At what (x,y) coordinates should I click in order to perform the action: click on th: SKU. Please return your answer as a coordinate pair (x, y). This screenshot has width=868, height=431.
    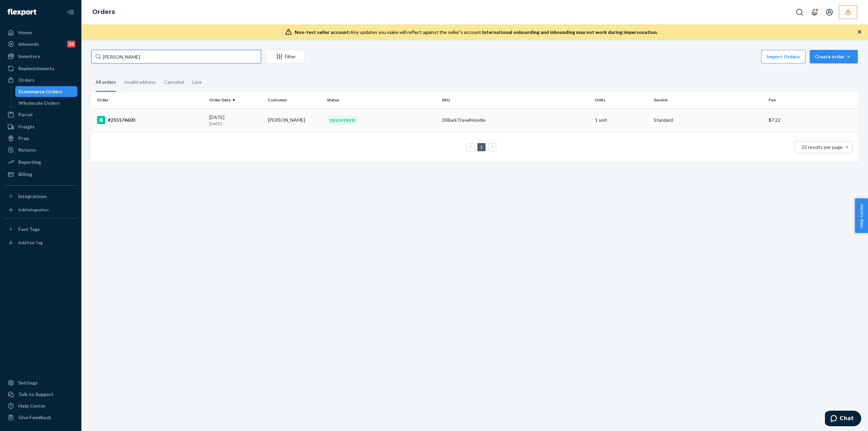
    Looking at the image, I should click on (516, 100).